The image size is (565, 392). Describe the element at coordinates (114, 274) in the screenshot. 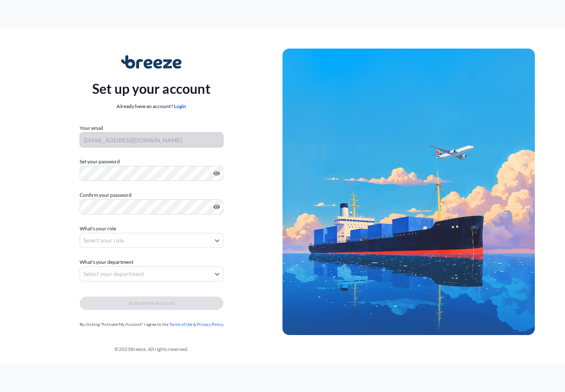

I see `span: Select your department` at that location.